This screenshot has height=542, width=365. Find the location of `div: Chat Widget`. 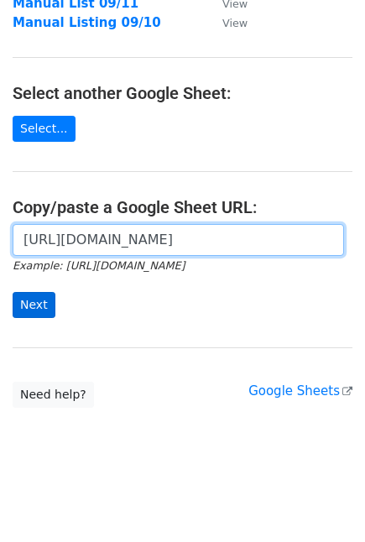

div: Chat Widget is located at coordinates (323, 502).